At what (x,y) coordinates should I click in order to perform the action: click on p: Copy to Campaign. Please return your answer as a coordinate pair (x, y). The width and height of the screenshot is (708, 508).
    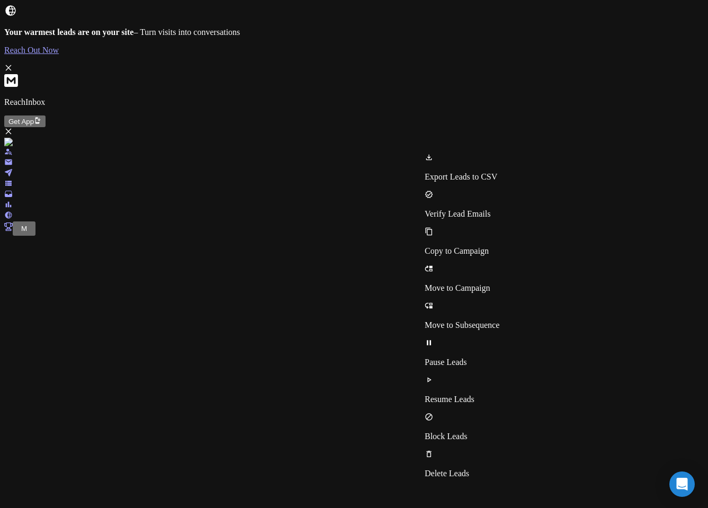
    Looking at the image, I should click on (462, 251).